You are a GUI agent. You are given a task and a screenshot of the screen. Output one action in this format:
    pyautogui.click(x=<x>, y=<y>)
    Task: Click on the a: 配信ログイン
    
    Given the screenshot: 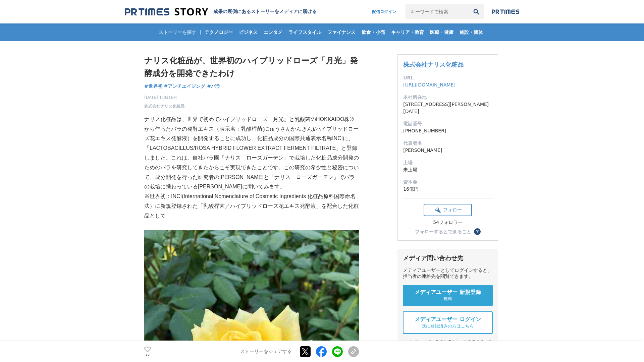 What is the action you would take?
    pyautogui.click(x=384, y=11)
    